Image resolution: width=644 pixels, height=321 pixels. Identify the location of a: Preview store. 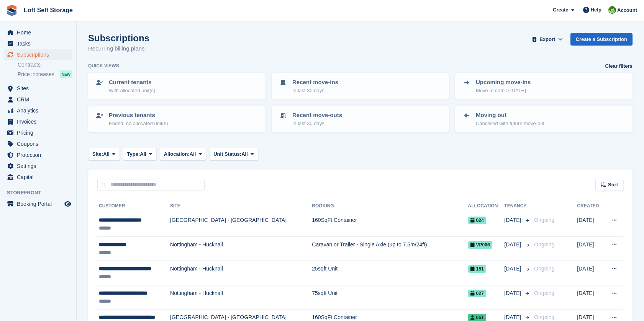
(68, 204).